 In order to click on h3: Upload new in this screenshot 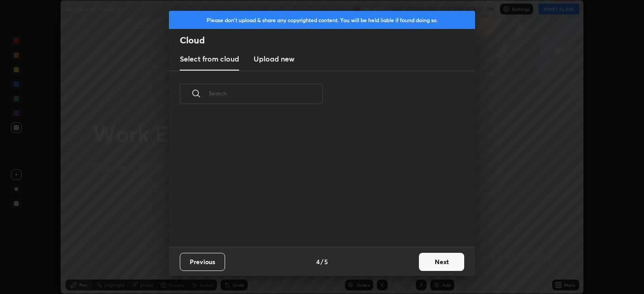, I will do `click(274, 59)`.